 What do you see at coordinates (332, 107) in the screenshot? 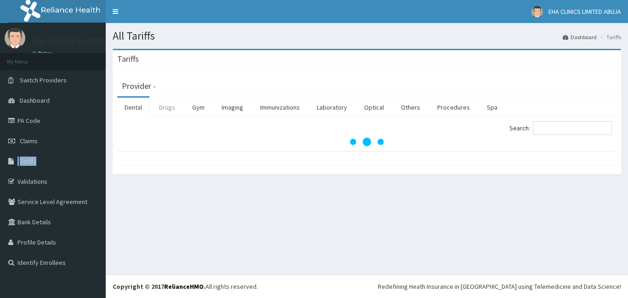
I see `a: Laboratory` at bounding box center [332, 107].